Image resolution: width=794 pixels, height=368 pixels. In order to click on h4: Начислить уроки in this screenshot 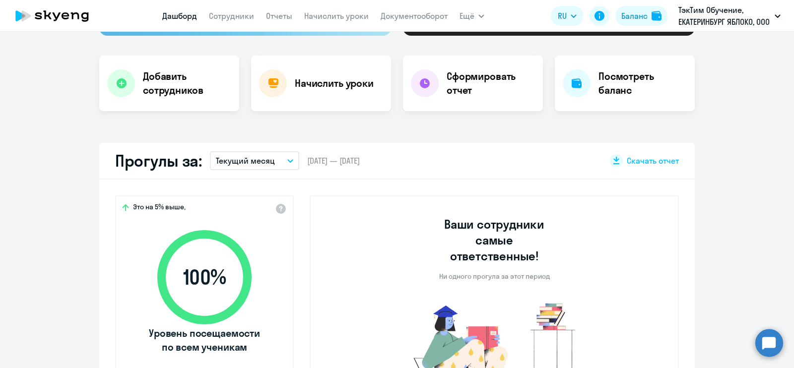, I will do `click(334, 83)`.